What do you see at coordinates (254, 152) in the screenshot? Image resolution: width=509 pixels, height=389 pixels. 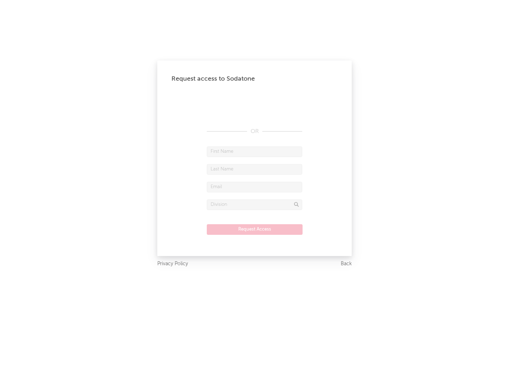 I see `input: First Name` at bounding box center [254, 152].